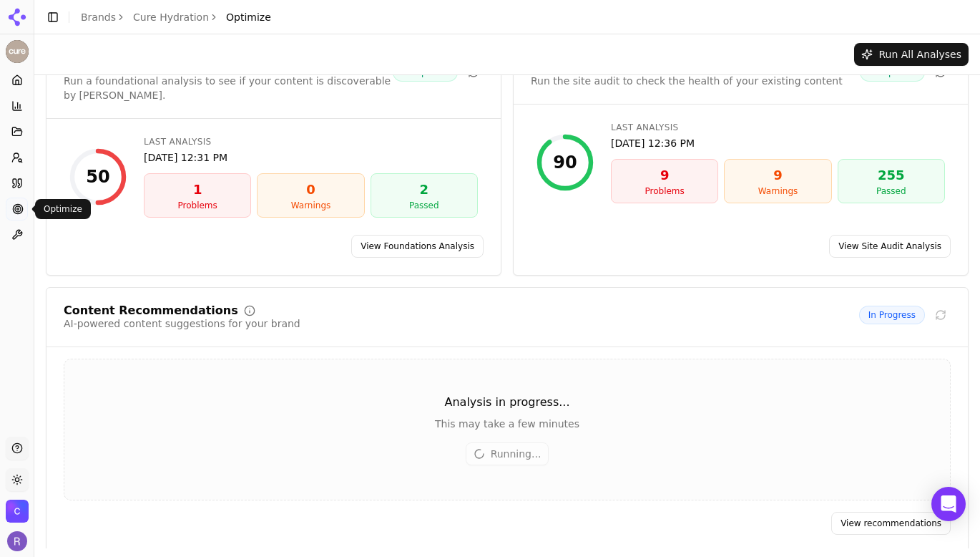  What do you see at coordinates (248, 17) in the screenshot?
I see `span: Optimize` at bounding box center [248, 17].